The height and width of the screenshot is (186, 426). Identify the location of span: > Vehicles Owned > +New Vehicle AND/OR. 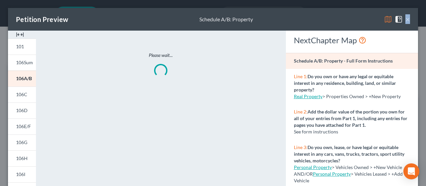
(348, 170).